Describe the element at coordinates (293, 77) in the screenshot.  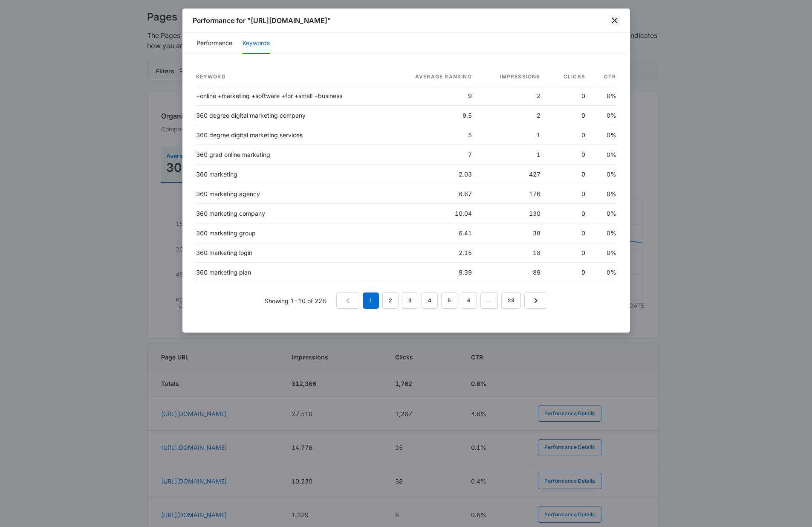
I see `th: Keyword` at that location.